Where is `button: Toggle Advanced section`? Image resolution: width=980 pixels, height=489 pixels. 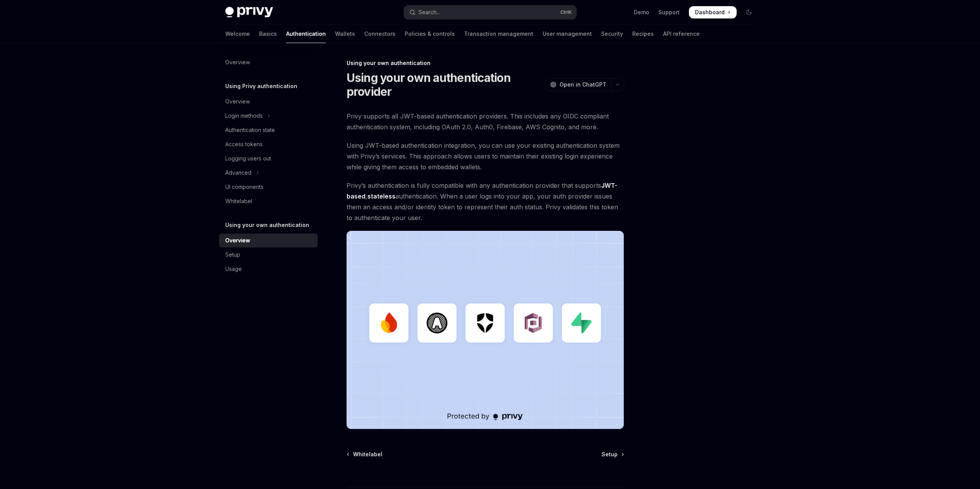 button: Toggle Advanced section is located at coordinates (269, 173).